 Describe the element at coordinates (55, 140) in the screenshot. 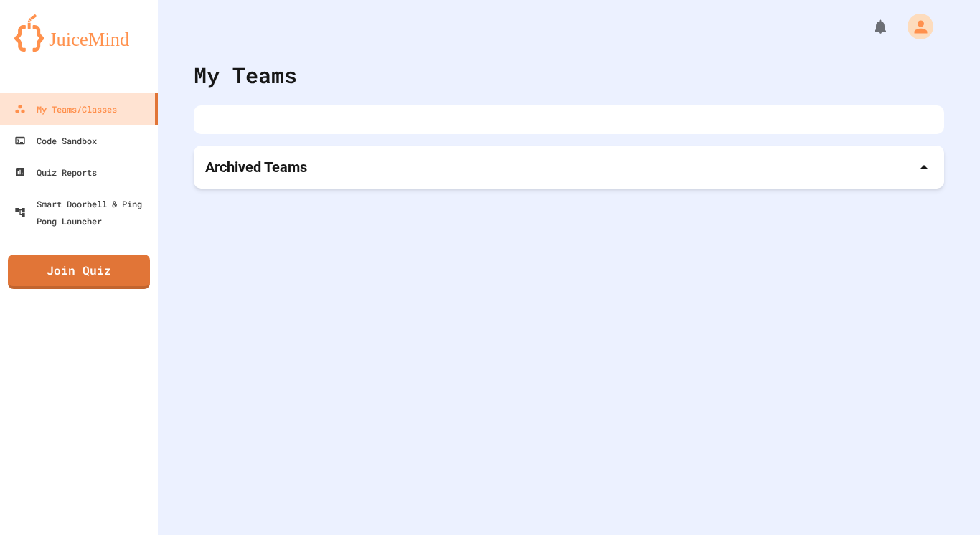

I see `div: Code Sandbox` at that location.